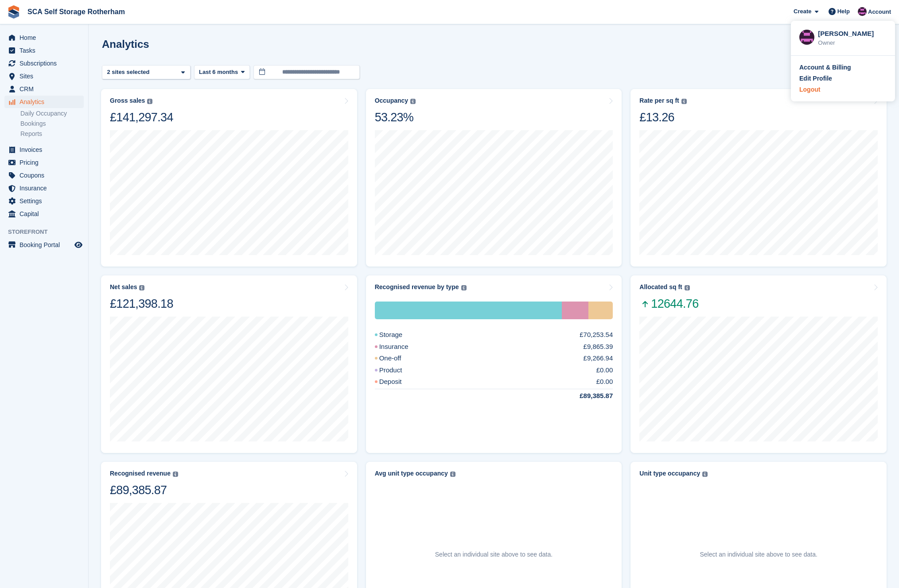  What do you see at coordinates (140, 474) in the screenshot?
I see `div: Recognised revenue` at bounding box center [140, 474].